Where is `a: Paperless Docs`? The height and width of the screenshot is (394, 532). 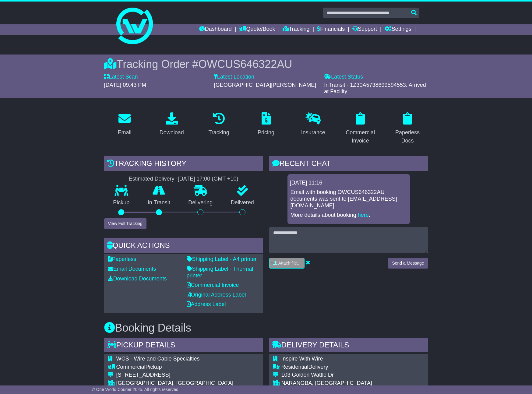
a: Paperless Docs is located at coordinates (407, 129).